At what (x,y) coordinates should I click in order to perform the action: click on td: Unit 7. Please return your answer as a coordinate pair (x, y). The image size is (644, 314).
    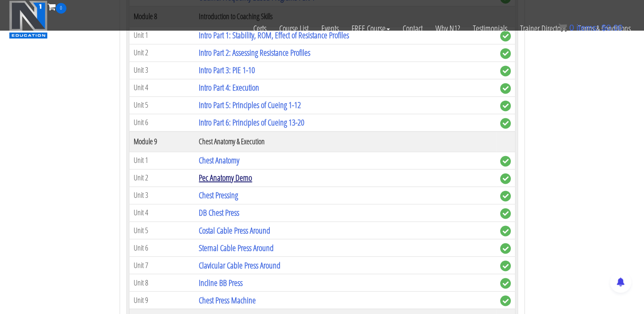
    Looking at the image, I should click on (161, 264).